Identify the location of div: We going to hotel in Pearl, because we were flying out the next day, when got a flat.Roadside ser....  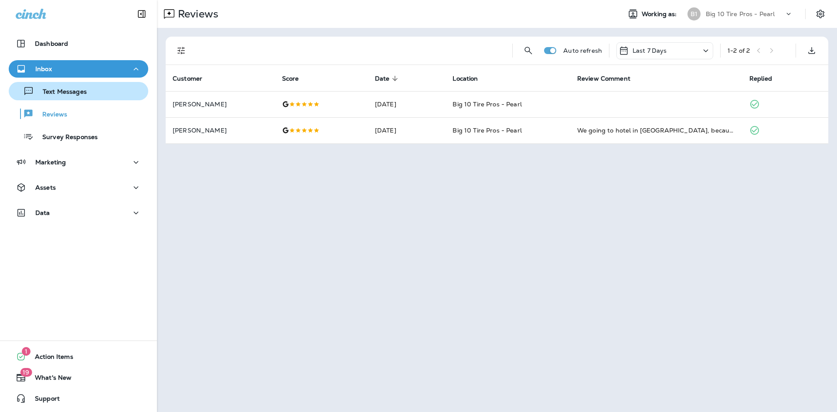
(656, 130).